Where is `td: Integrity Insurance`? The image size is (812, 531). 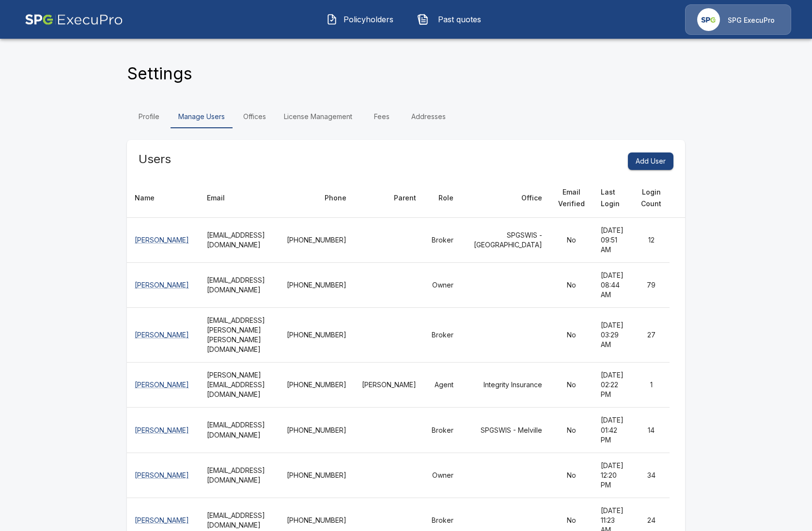 td: Integrity Insurance is located at coordinates (506, 385).